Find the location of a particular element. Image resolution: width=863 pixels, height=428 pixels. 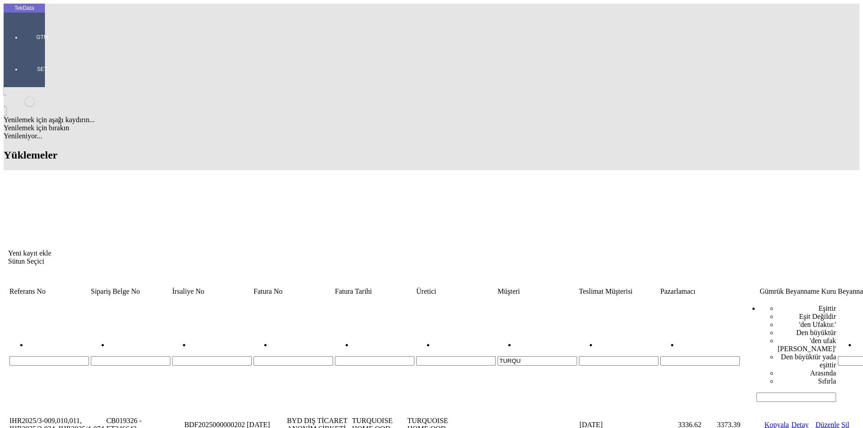

div: Yenilemek için bırakın is located at coordinates (432, 128).